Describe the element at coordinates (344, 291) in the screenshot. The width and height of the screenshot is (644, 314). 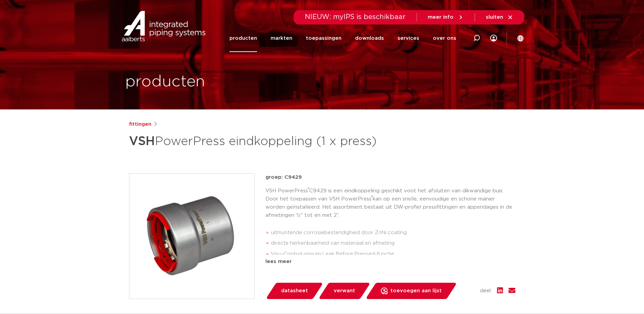
I see `a: verwant` at that location.